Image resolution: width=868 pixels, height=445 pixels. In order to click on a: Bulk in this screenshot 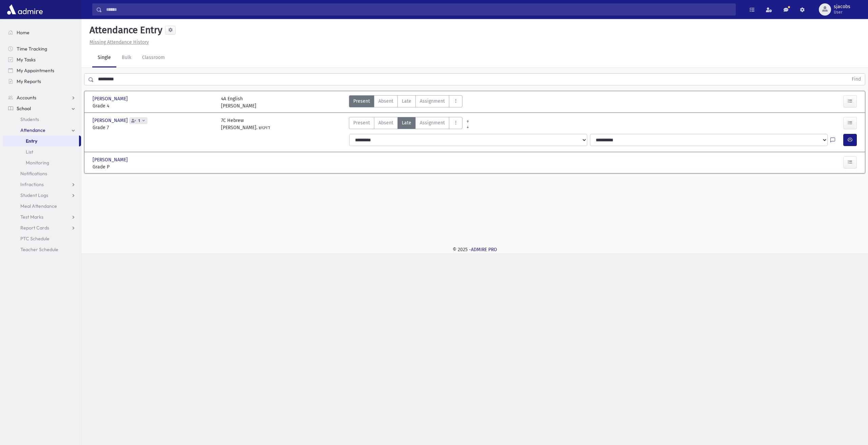, I will do `click(126, 58)`.